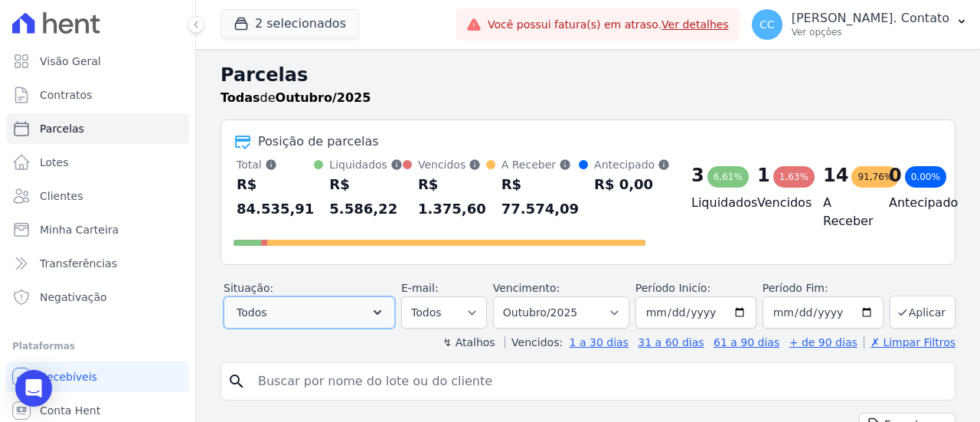 This screenshot has width=980, height=422. What do you see at coordinates (97, 129) in the screenshot?
I see `a: Parcelas` at bounding box center [97, 129].